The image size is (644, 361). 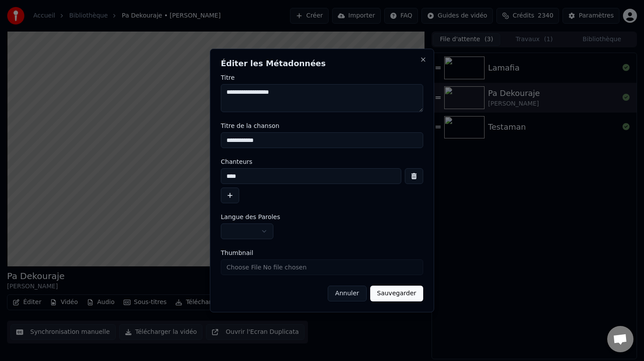 What do you see at coordinates (322, 63) in the screenshot?
I see `h2: Éditer les Métadonnées` at bounding box center [322, 63].